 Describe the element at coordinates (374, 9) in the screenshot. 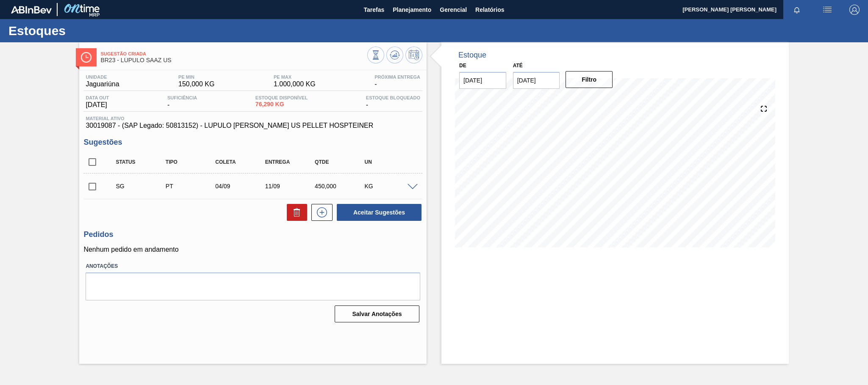

I see `span: Tarefas` at that location.